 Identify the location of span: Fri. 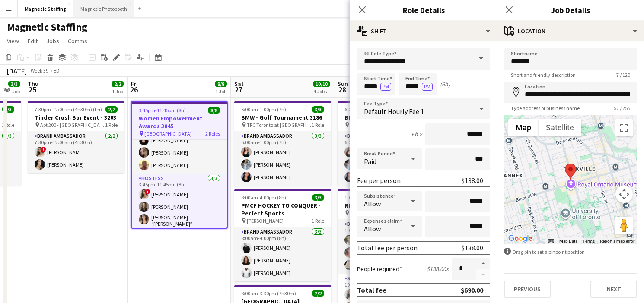
(134, 84).